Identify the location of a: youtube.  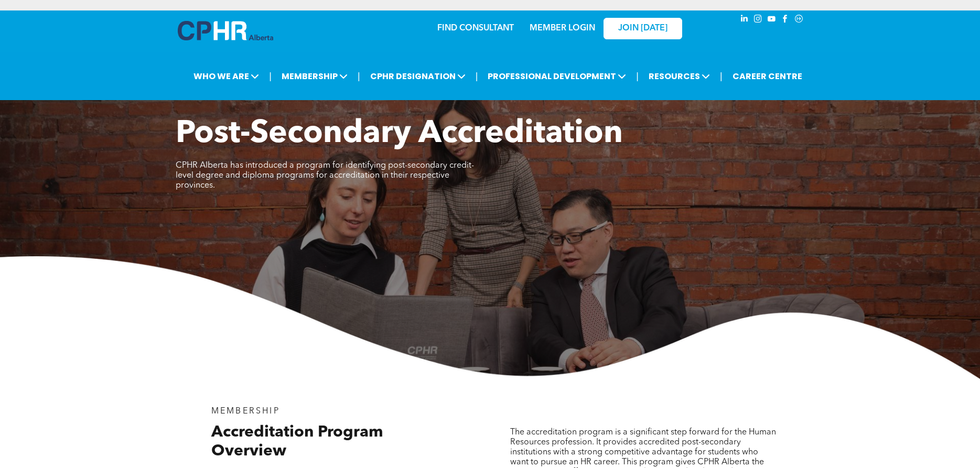
(772, 20).